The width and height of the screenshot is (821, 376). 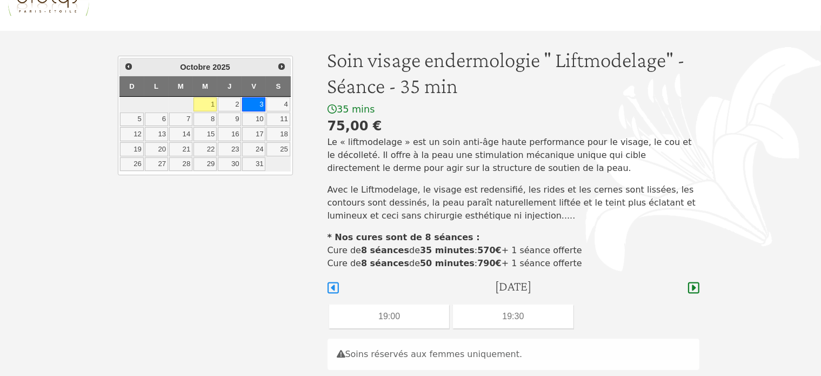 I want to click on h1: Soin visage endermologie " Liftmodelage" - Séance - 35 min, so click(x=514, y=73).